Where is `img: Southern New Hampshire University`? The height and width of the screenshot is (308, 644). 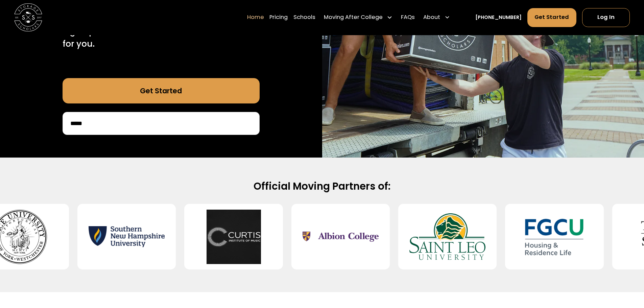 img: Southern New Hampshire University is located at coordinates (127, 237).